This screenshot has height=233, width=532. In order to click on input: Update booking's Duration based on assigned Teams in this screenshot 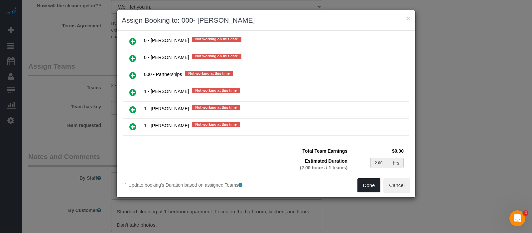, I will do `click(124, 185)`.